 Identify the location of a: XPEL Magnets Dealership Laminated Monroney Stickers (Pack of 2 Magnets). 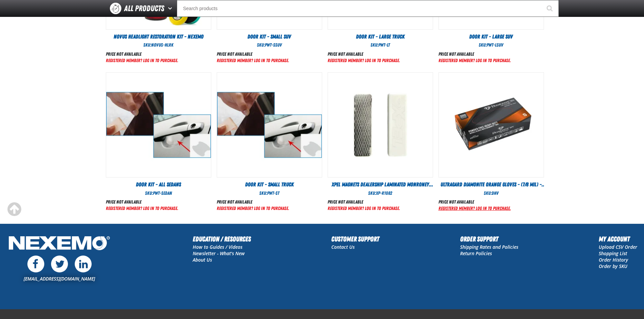
(380, 185).